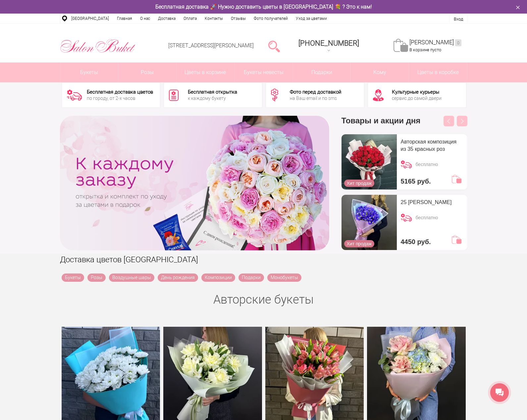 The width and height of the screenshot is (527, 420). Describe the element at coordinates (438, 72) in the screenshot. I see `a: Цветы в коробке` at that location.